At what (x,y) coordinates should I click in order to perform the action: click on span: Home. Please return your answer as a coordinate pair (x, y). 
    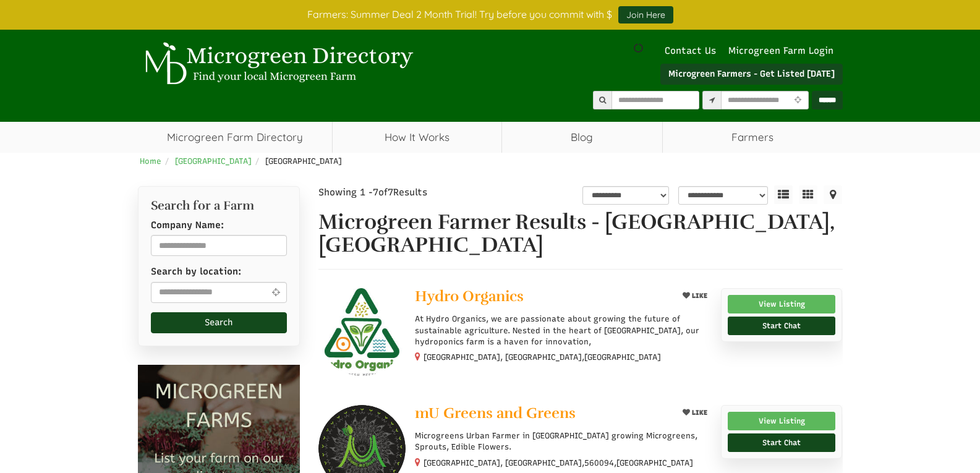
    Looking at the image, I should click on (150, 161).